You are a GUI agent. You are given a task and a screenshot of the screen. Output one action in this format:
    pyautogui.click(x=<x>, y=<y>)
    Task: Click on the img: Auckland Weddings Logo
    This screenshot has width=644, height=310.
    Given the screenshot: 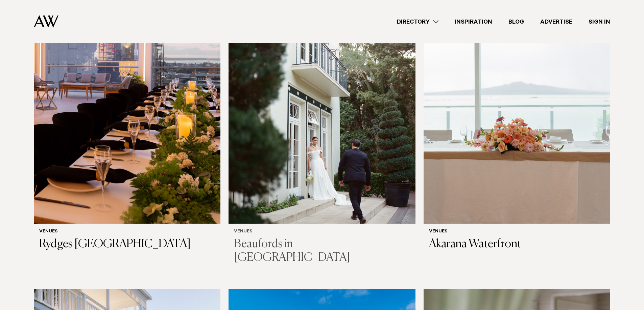 What is the action you would take?
    pyautogui.click(x=46, y=22)
    